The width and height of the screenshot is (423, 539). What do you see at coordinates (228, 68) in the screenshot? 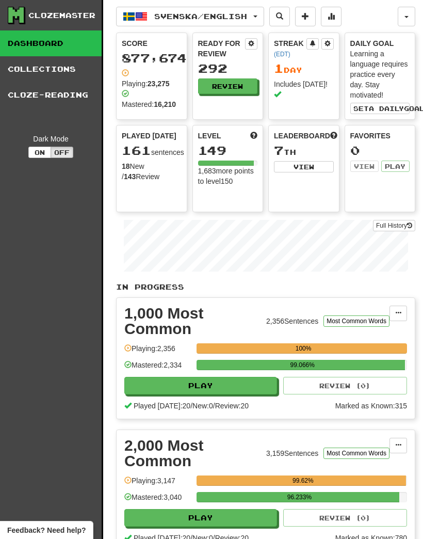
I see `div: 292` at bounding box center [228, 68].